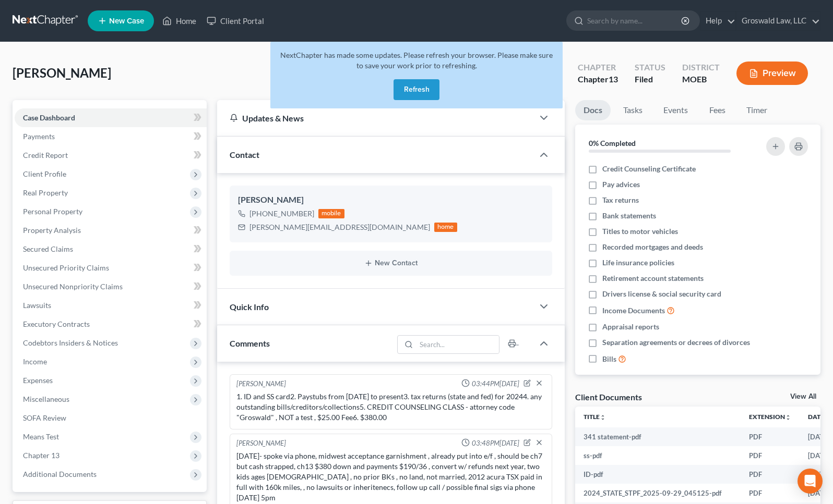 The height and width of the screenshot is (504, 833). Describe the element at coordinates (593, 110) in the screenshot. I see `a: Docs` at that location.